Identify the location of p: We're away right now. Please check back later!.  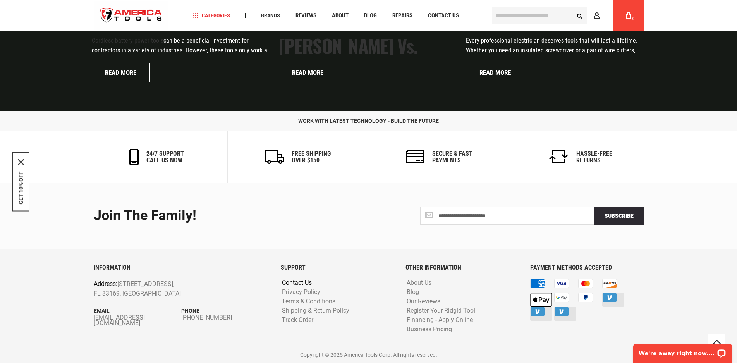
(49, 15).